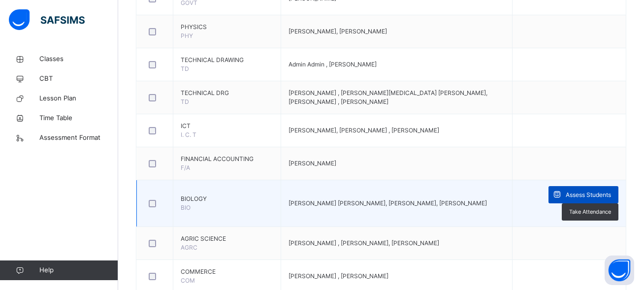 This screenshot has width=644, height=290. Describe the element at coordinates (79, 138) in the screenshot. I see `span: Assessment Format` at that location.